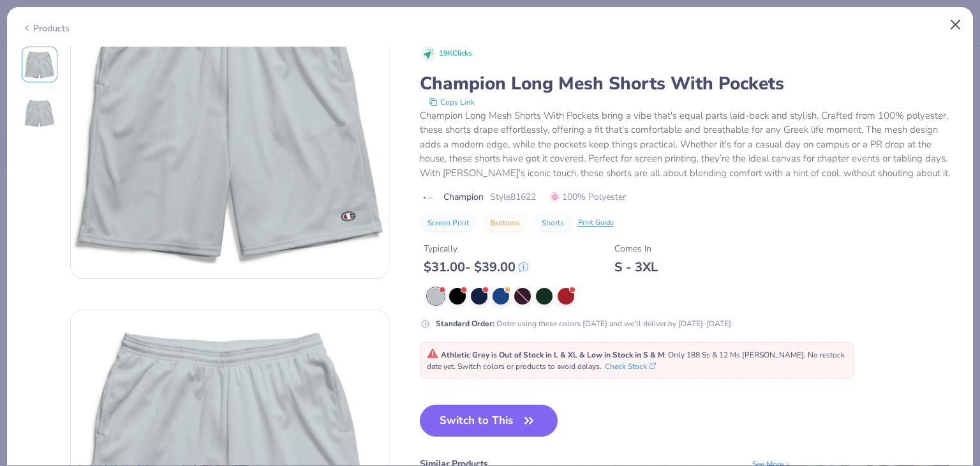  Describe the element at coordinates (956, 25) in the screenshot. I see `button: Close` at that location.